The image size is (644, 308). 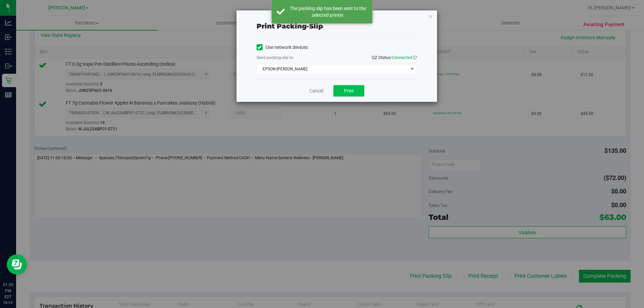 I want to click on button: Print, so click(x=349, y=91).